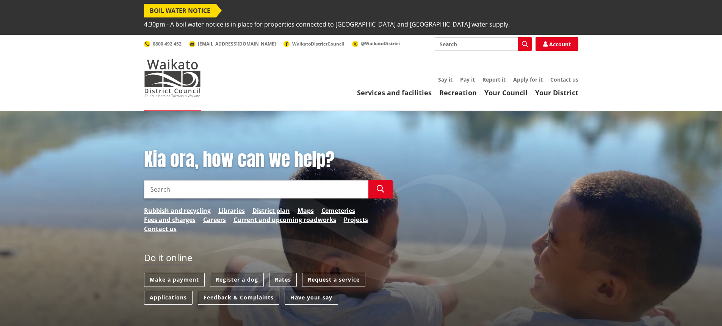 The height and width of the screenshot is (326, 722). What do you see at coordinates (167, 44) in the screenshot?
I see `span: 0800 492 452` at bounding box center [167, 44].